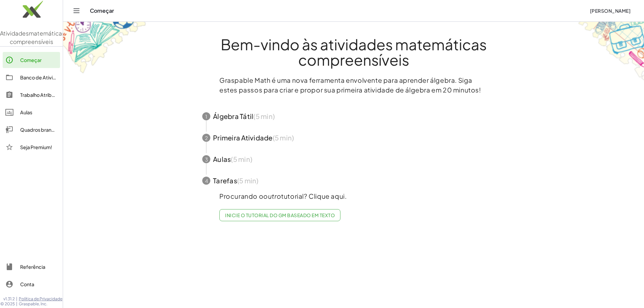  What do you see at coordinates (26, 112) in the screenshot?
I see `font: Aulas` at bounding box center [26, 112].